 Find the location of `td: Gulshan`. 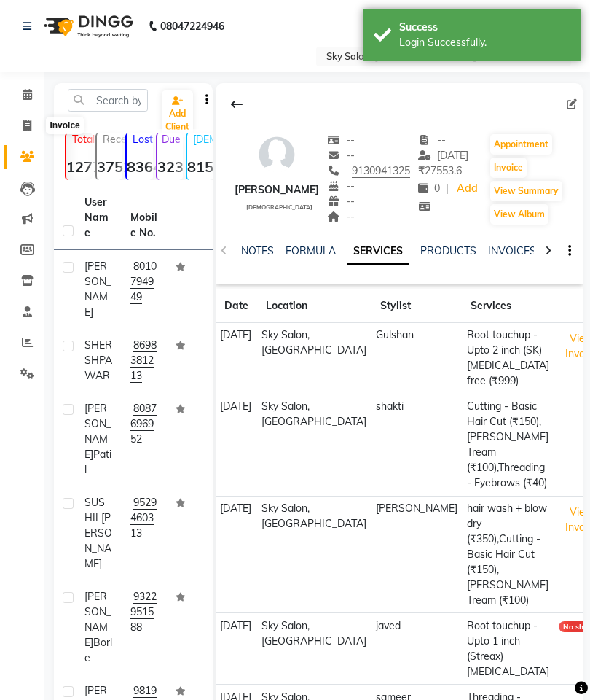

td: Gulshan is located at coordinates (417, 359).